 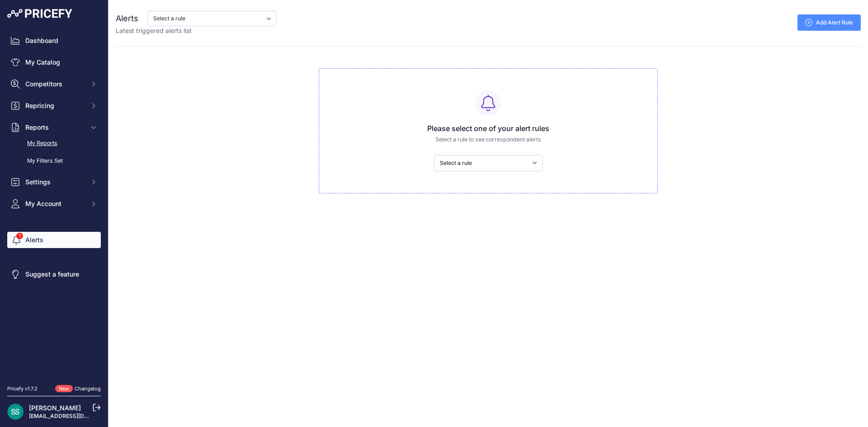 I want to click on span: Repricing, so click(x=55, y=106).